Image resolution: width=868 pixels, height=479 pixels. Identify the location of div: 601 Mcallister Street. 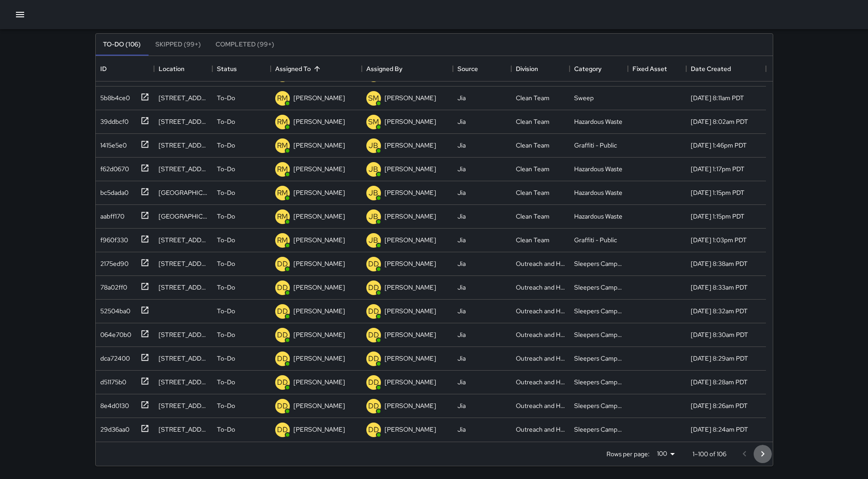
(183, 334).